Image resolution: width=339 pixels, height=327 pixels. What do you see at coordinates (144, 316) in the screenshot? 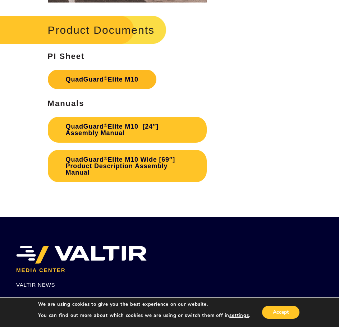
I see `p: You can find out more about which cookies we are using or switch them off in .` at bounding box center [144, 316].